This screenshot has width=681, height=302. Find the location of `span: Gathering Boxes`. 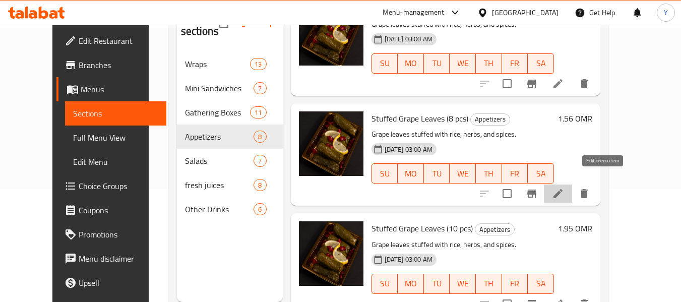

span: Gathering Boxes is located at coordinates (218, 112).